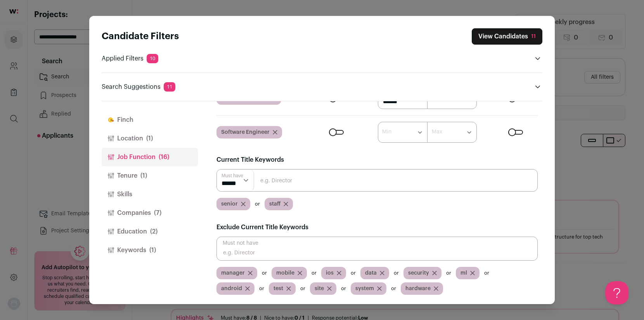  What do you see at coordinates (170, 87) in the screenshot?
I see `span: 11` at bounding box center [170, 87].